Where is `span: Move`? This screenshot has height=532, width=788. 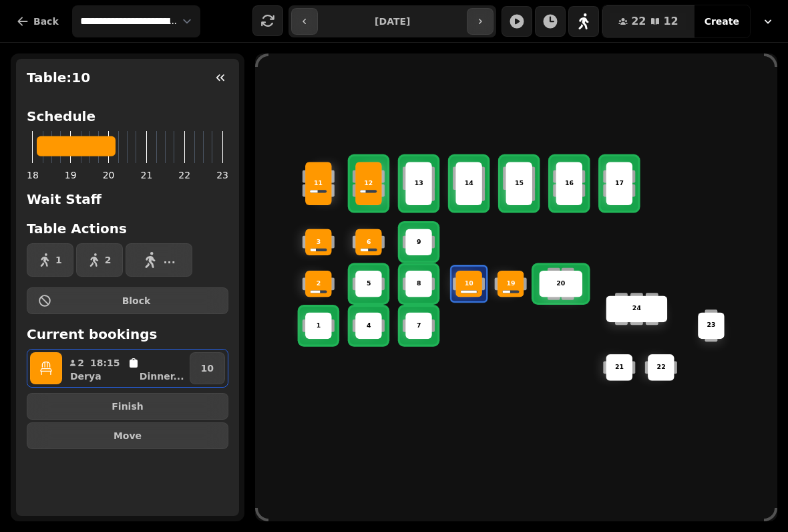 span: Move is located at coordinates (128, 435).